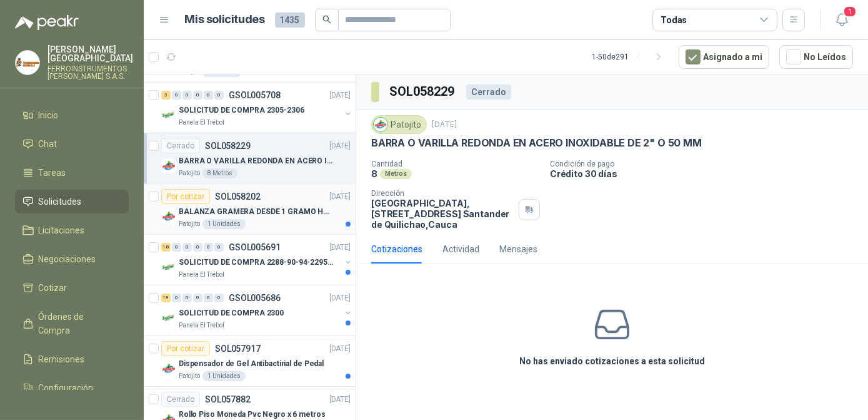  I want to click on div: 3, so click(165, 95).